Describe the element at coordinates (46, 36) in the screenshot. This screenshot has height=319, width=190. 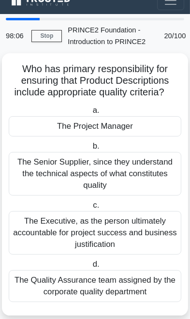
I see `a: Stop` at that location.